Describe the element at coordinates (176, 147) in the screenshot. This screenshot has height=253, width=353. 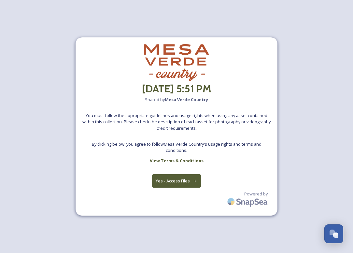
I see `span: By clicking below, you agree to follow Mesa Verde Country 's usage rights and terms and conditions.` at that location.